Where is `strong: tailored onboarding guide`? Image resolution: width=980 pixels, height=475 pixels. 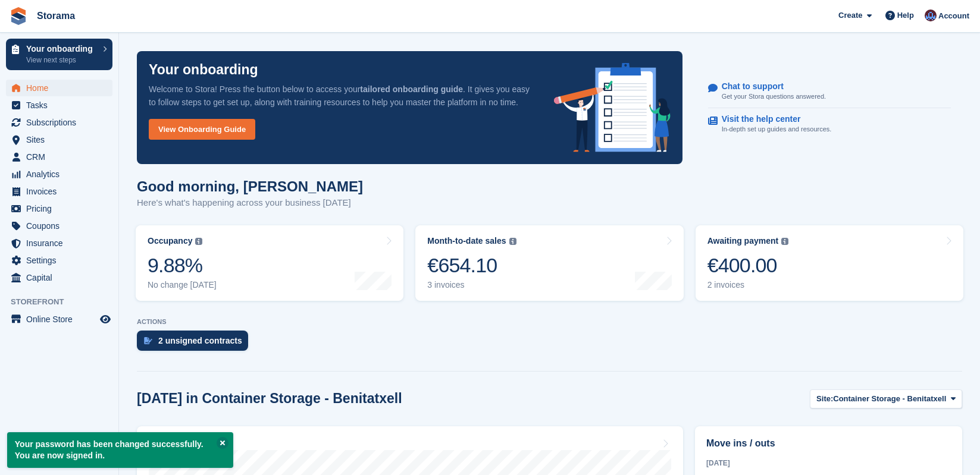
strong: tailored onboarding guide is located at coordinates (411, 89).